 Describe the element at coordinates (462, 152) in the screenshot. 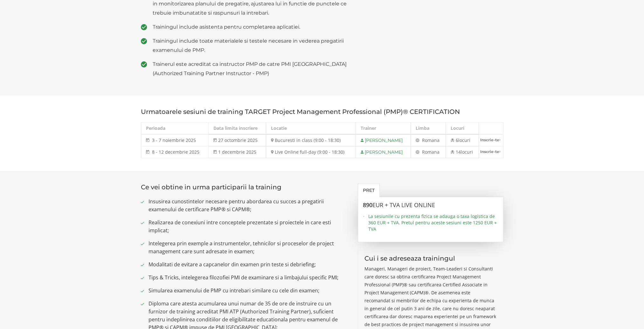

I see `td: 14` at that location.